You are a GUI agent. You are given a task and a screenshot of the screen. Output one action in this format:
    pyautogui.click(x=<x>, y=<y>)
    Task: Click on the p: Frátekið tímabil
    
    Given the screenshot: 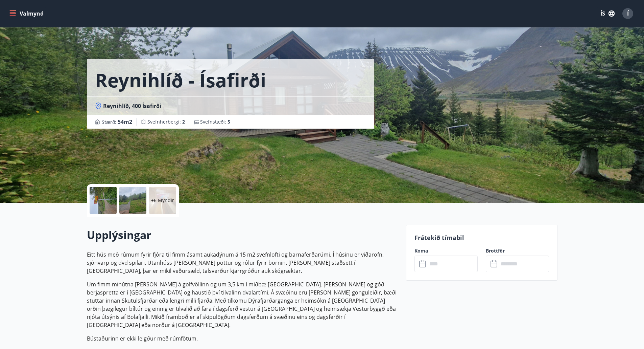 What is the action you would take?
    pyautogui.click(x=482, y=238)
    